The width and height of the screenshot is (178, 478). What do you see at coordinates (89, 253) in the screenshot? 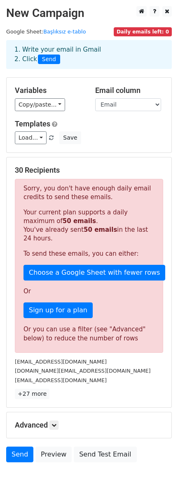
I see `p: To send these emails, you can either:` at bounding box center [89, 253].